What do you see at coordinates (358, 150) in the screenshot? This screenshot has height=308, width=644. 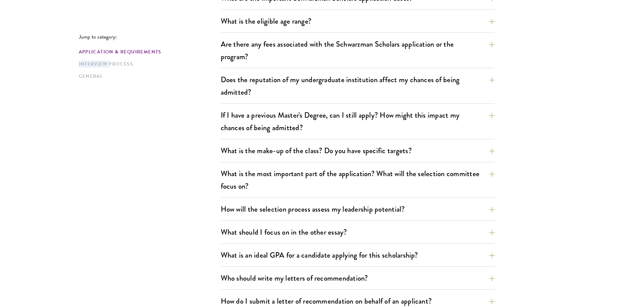 I see `button: What is the make-up of the class? Do you have specific targets?` at bounding box center [358, 150].